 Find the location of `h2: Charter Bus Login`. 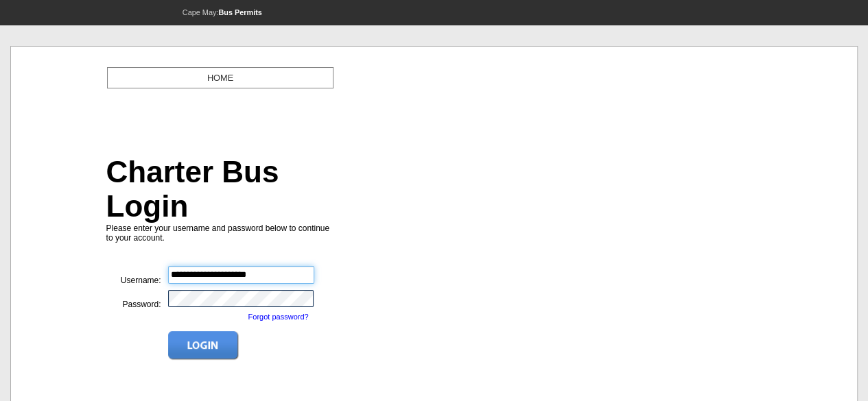

h2: Charter Bus Login is located at coordinates (220, 190).